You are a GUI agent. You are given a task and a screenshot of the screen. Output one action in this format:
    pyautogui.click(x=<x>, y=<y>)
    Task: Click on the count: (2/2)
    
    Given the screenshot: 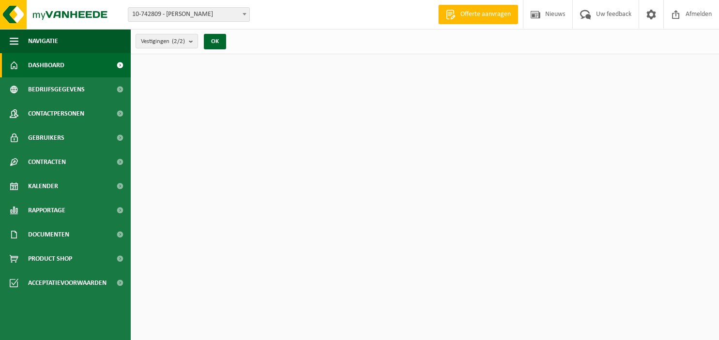 What is the action you would take?
    pyautogui.click(x=178, y=41)
    